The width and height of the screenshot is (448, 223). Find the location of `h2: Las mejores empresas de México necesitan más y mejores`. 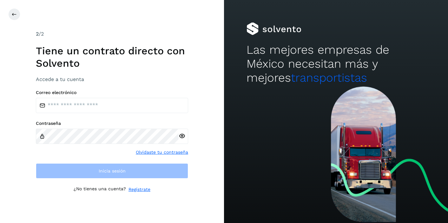

h2: Las mejores empresas de México necesitan más y mejores is located at coordinates (336, 64).